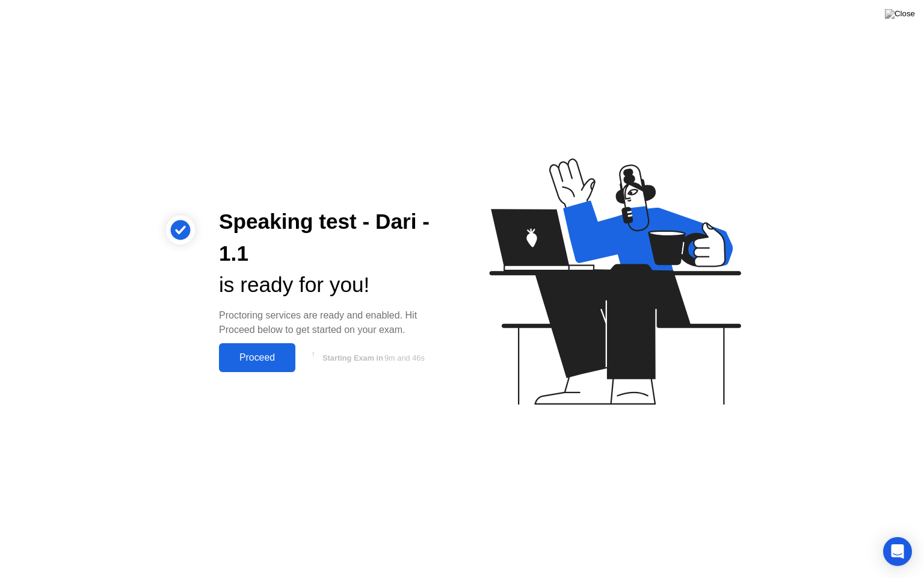  What do you see at coordinates (257, 358) in the screenshot?
I see `button: Proceed` at bounding box center [257, 358].